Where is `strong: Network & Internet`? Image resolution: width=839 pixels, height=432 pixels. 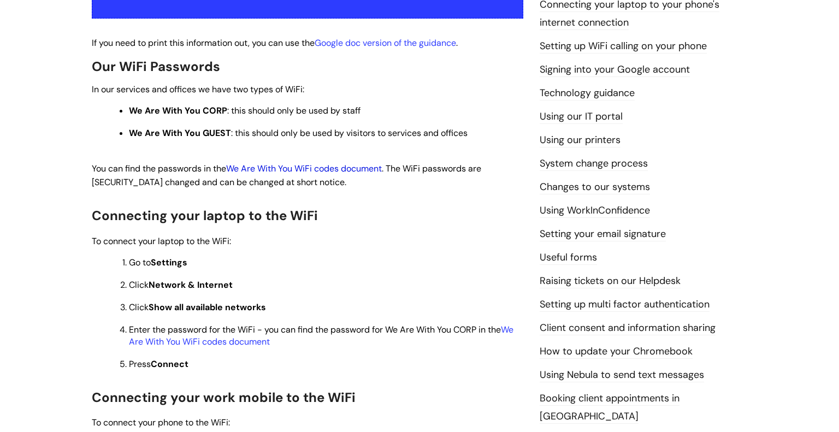
strong: Network & Internet is located at coordinates (191, 285).